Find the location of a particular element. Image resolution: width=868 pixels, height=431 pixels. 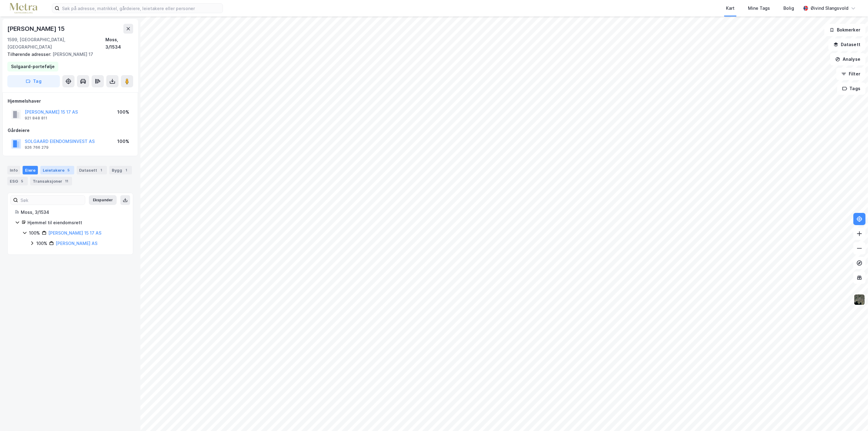

button: Tags is located at coordinates (851, 88).